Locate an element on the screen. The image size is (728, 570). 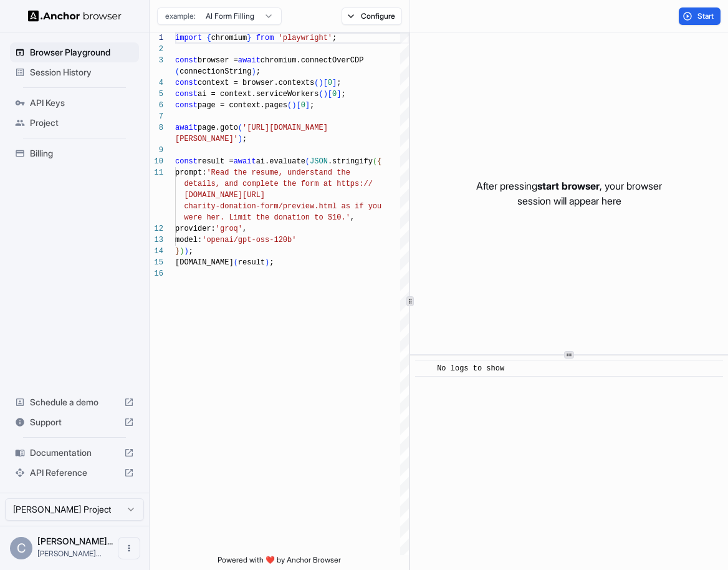
span: page.goto is located at coordinates (218, 127).